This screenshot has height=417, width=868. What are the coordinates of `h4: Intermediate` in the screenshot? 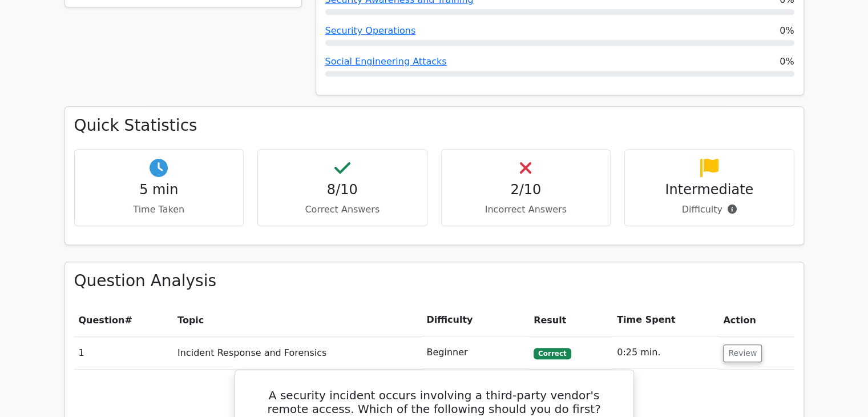 It's located at (710, 189).